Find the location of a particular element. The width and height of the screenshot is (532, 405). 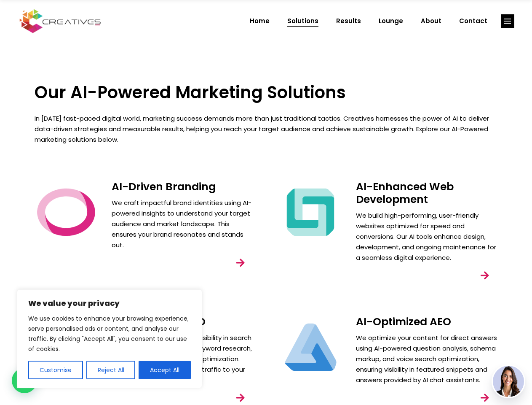

span: Solutions is located at coordinates (303, 21).